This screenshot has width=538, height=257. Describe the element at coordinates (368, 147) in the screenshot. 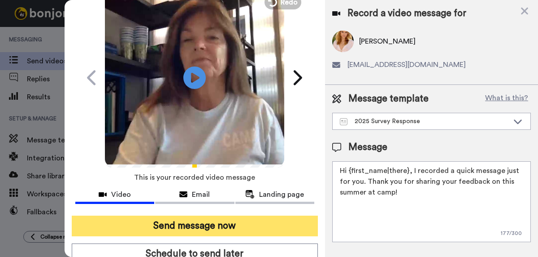

I see `span: Message` at that location.